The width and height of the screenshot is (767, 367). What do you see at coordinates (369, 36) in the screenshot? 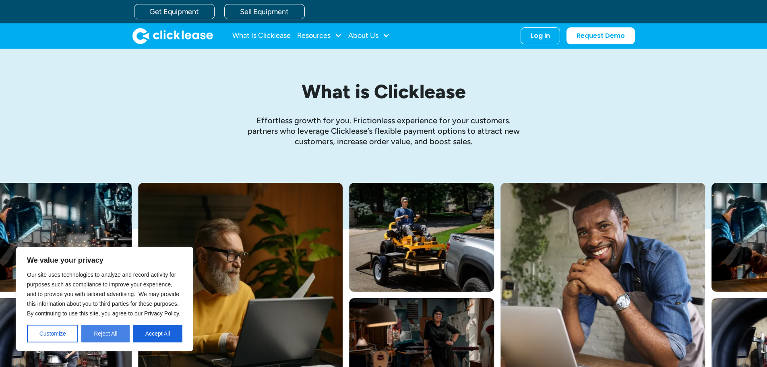
I see `div: About Us` at bounding box center [369, 36].